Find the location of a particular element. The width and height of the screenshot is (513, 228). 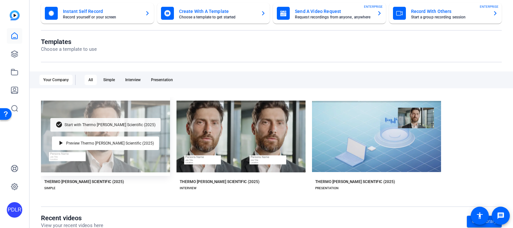

div: PDLR is located at coordinates (15, 209).